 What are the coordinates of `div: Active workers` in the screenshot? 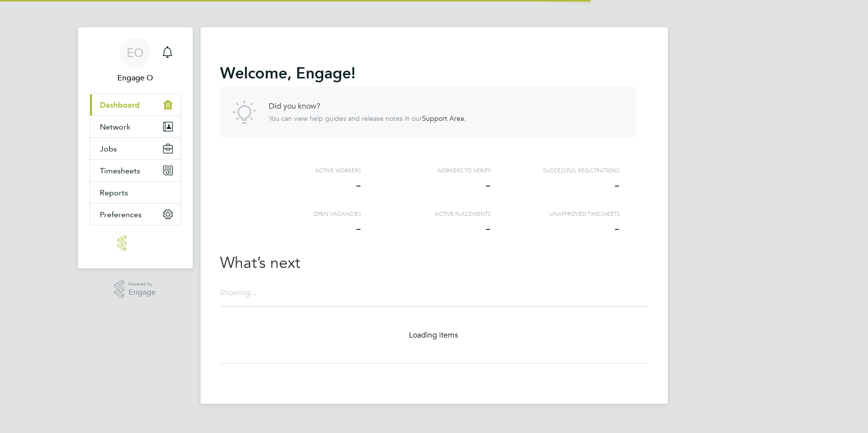 It's located at (297, 171).